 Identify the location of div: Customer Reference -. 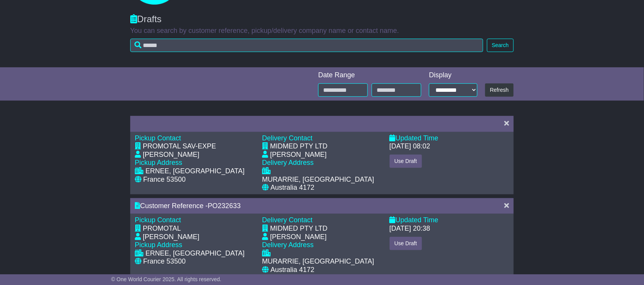
(316, 206).